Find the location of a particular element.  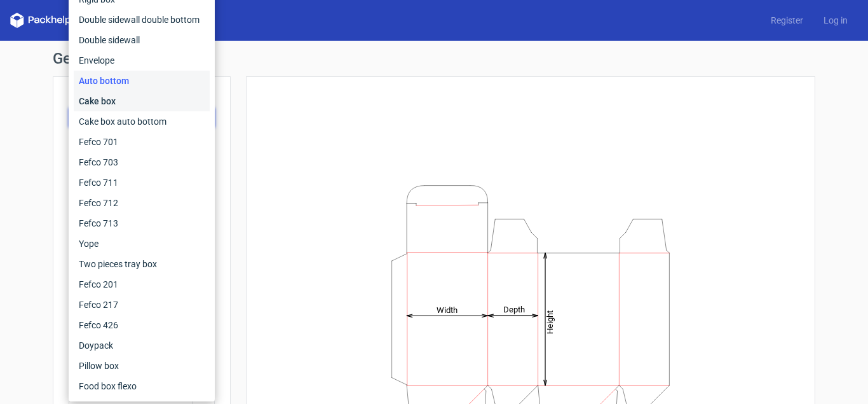

div: Fefco 201 is located at coordinates (142, 284).